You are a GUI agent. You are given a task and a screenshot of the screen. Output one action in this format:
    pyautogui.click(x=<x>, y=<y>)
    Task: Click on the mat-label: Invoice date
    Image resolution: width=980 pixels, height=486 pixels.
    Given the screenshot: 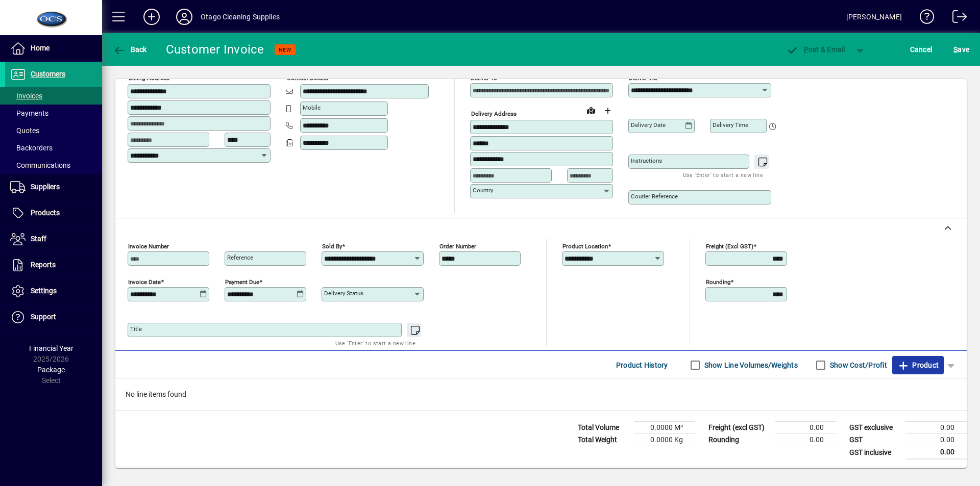 What is the action you would take?
    pyautogui.click(x=144, y=282)
    